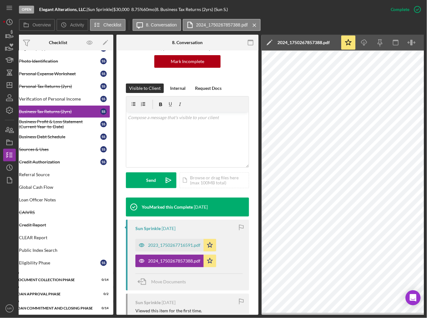 The width and height of the screenshot is (427, 318). Describe the element at coordinates (174, 245) in the screenshot. I see `div: 2023_1750267716591.pdf` at that location.